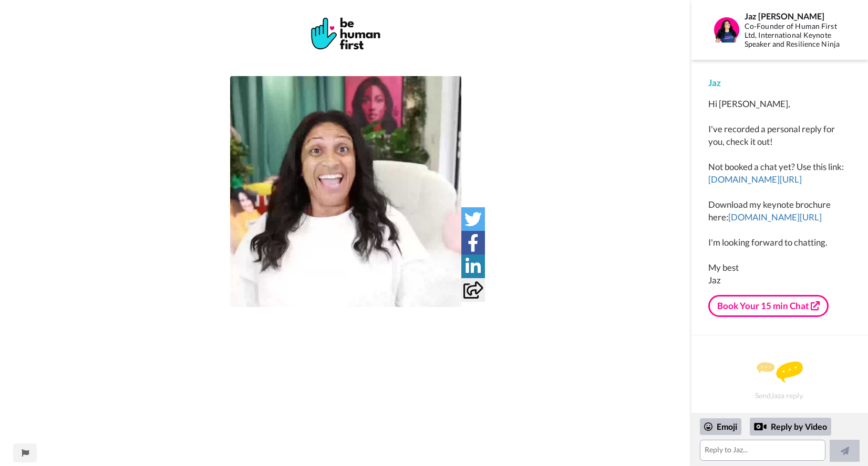 The width and height of the screenshot is (868, 466). I want to click on img: message.svg, so click(780, 372).